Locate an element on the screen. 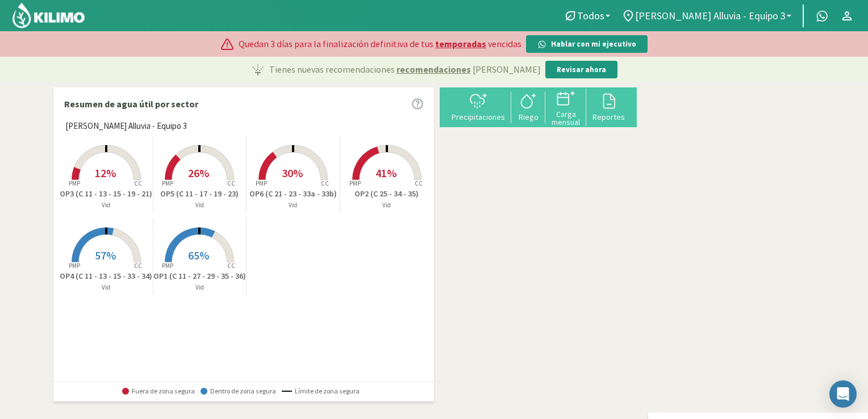  button: Reportes is located at coordinates (608, 107).